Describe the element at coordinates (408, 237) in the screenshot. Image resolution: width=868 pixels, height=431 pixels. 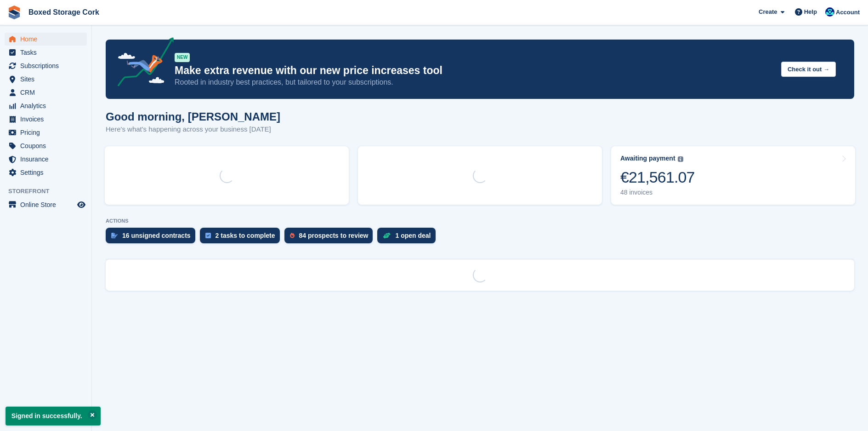
I see `a: 1 open deal` at that location.